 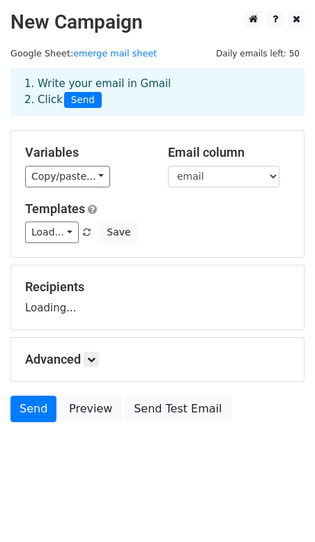 What do you see at coordinates (157, 92) in the screenshot?
I see `div: 1. Write your email in Gmail 2. Click` at bounding box center [157, 92].